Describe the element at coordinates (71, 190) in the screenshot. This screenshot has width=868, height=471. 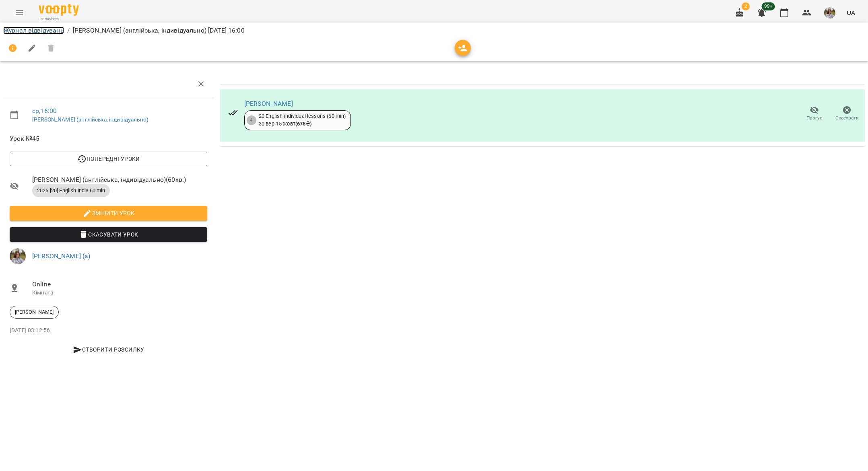
I see `span: 2025 [20] English Indiv 60 min` at that location.